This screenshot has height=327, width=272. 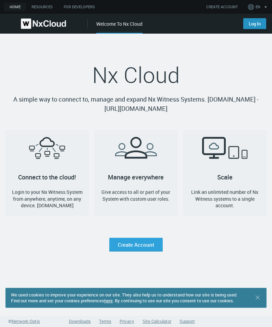 I want to click on a: here, so click(x=108, y=300).